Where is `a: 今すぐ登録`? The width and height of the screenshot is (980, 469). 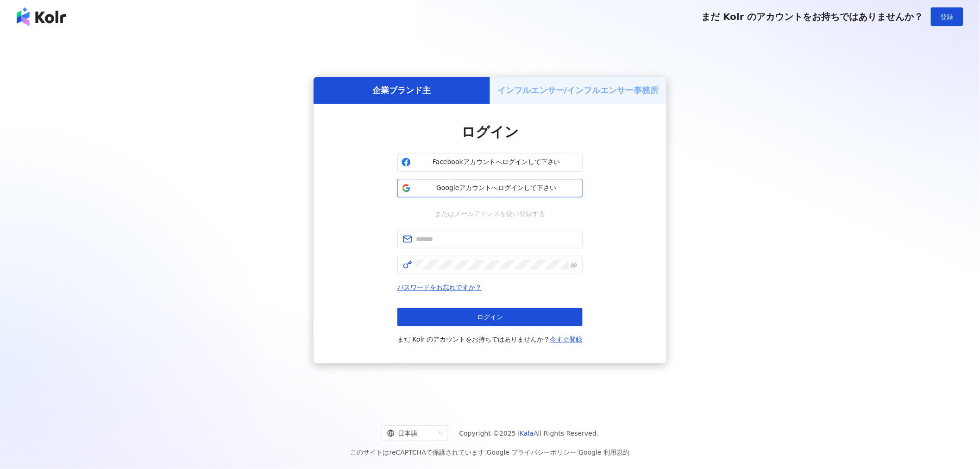 a: 今すぐ登録 is located at coordinates (566, 340).